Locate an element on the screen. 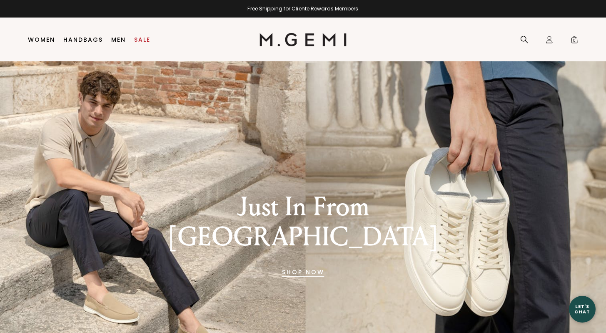 Image resolution: width=606 pixels, height=333 pixels. a: Handbags is located at coordinates (83, 40).